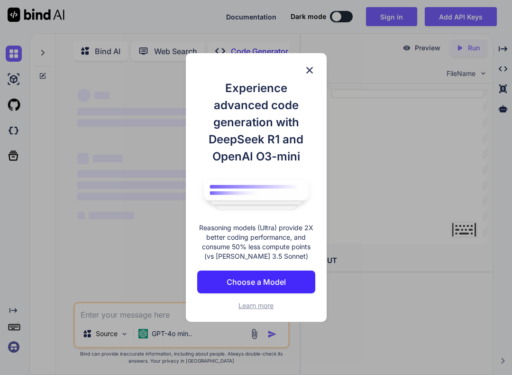 The image size is (512, 375). I want to click on button: Choose a Model, so click(256, 282).